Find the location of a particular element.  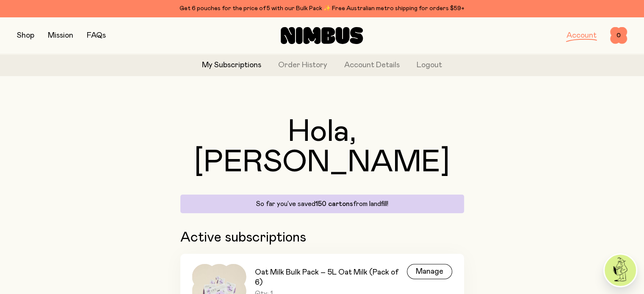

a: Account is located at coordinates (581, 36).